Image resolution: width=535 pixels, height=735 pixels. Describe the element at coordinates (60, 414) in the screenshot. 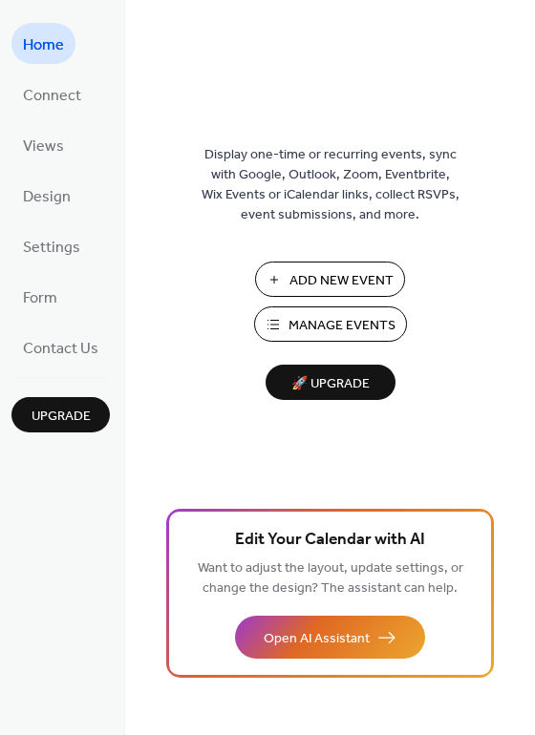

I see `button: Upgrade` at that location.